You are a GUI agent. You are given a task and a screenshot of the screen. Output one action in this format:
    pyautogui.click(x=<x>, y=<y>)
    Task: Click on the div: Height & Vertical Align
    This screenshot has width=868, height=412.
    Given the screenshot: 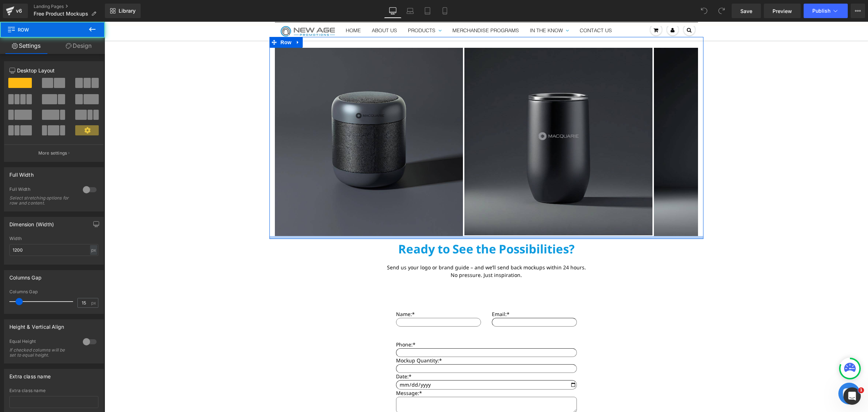 What is the action you would take?
    pyautogui.click(x=37, y=324)
    